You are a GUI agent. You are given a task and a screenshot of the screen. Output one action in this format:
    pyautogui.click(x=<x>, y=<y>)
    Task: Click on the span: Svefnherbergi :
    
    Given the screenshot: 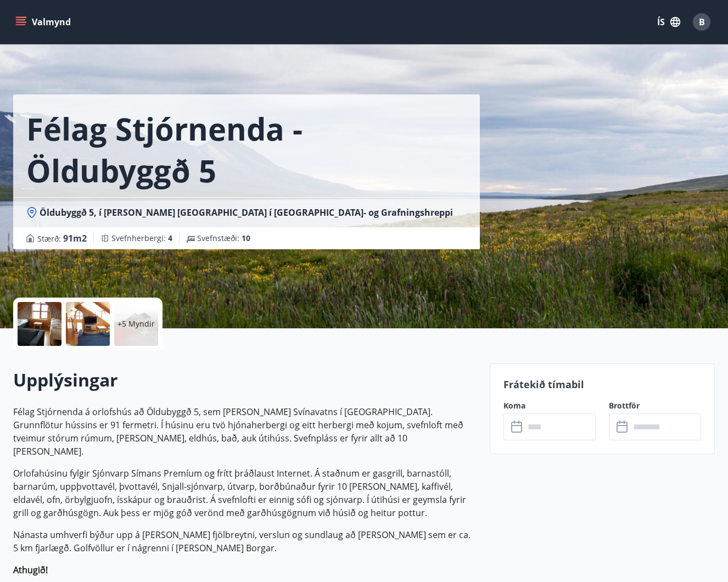 What is the action you would take?
    pyautogui.click(x=142, y=238)
    